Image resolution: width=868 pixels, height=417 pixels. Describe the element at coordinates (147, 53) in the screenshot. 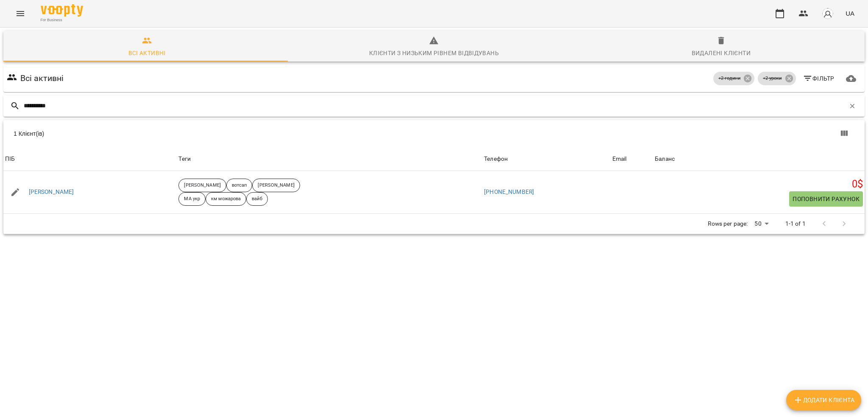

I see `div: Всі активні` at that location.